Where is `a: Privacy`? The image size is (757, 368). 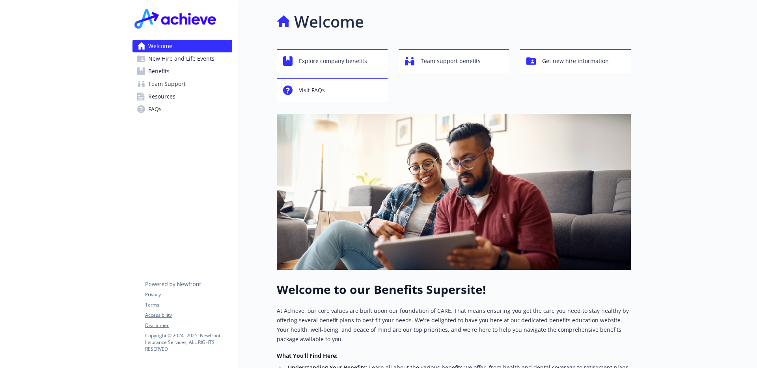 a: Privacy is located at coordinates (188, 295).